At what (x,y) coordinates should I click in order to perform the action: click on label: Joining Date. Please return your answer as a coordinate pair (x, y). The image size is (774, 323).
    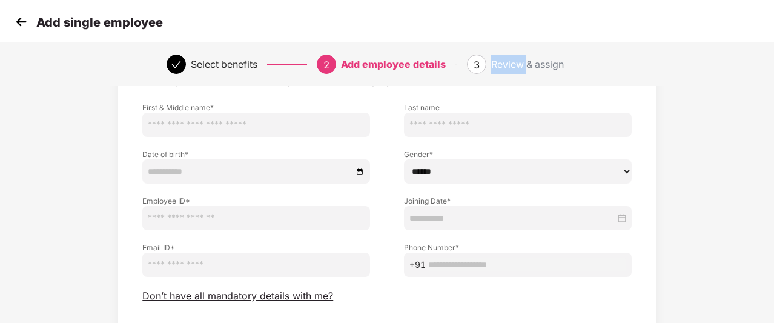
    Looking at the image, I should click on (518, 201).